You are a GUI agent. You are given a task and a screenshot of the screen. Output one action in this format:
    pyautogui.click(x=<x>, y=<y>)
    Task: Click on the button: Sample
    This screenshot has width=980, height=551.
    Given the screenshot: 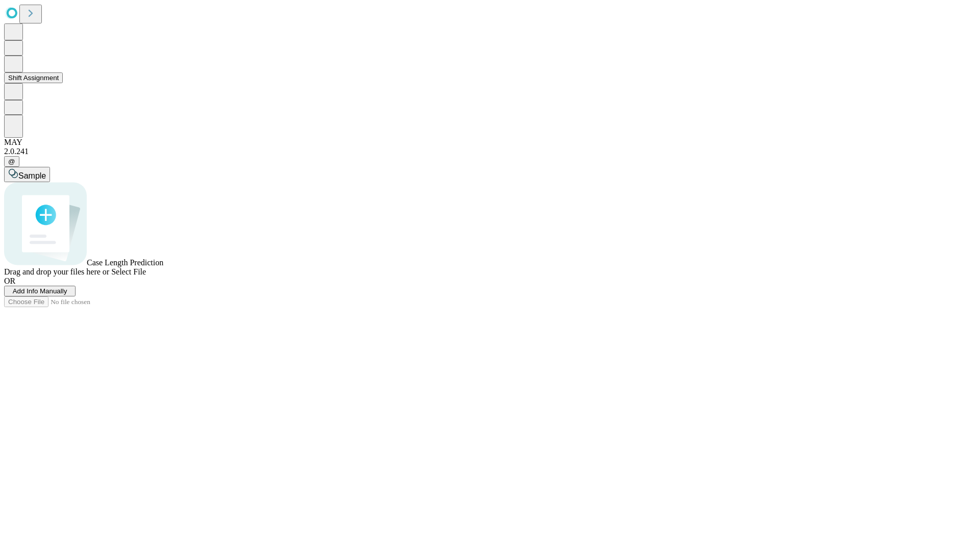 What is the action you would take?
    pyautogui.click(x=27, y=175)
    